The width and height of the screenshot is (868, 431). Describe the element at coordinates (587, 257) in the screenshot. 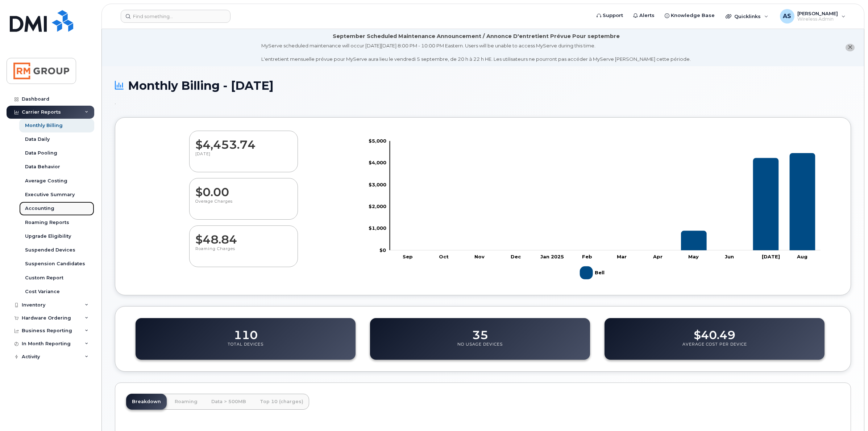

I see `tspan: Feb` at that location.